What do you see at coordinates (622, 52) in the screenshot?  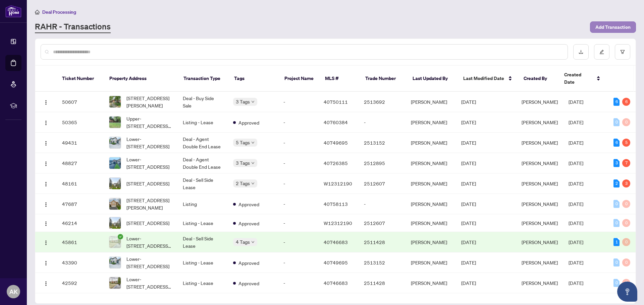 I see `span: filter` at bounding box center [622, 52].